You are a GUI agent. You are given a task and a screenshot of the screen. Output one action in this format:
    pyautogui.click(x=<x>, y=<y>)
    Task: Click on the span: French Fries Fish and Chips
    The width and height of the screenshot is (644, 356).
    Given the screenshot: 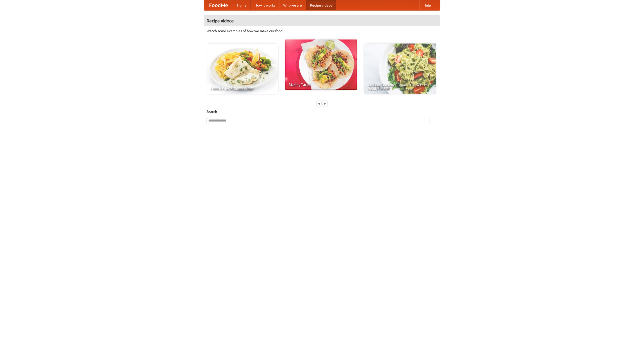 What is the action you would take?
    pyautogui.click(x=242, y=88)
    